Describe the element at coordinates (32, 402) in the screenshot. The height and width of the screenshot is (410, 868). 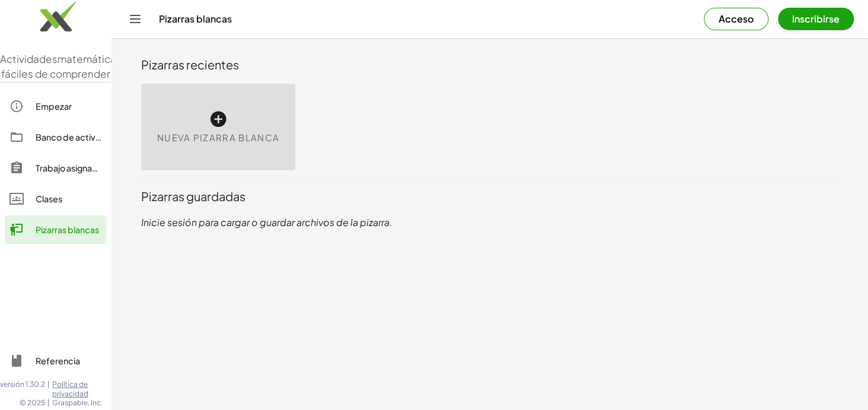
I see `font: © 2025` at that location.